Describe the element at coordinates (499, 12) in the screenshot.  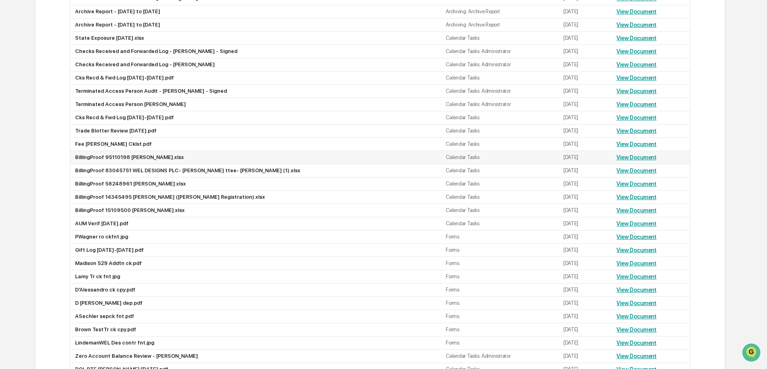
I see `td: Archiving: Archive Report` at that location.